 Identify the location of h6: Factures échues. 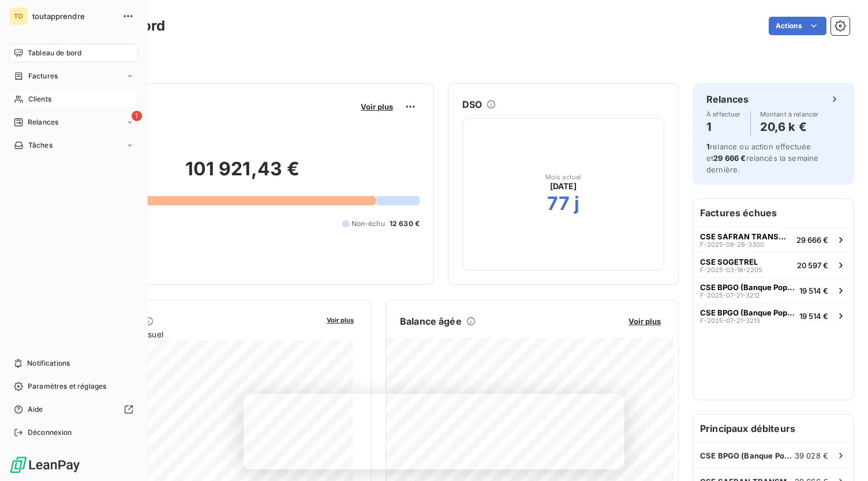
(773, 213).